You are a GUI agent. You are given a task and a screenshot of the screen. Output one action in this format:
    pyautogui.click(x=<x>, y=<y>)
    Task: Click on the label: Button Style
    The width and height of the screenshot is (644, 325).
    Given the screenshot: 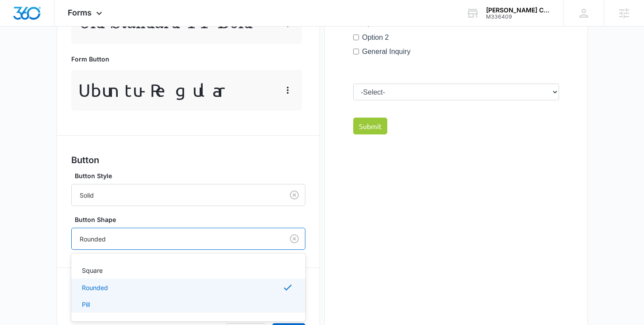 What is the action you would take?
    pyautogui.click(x=192, y=176)
    